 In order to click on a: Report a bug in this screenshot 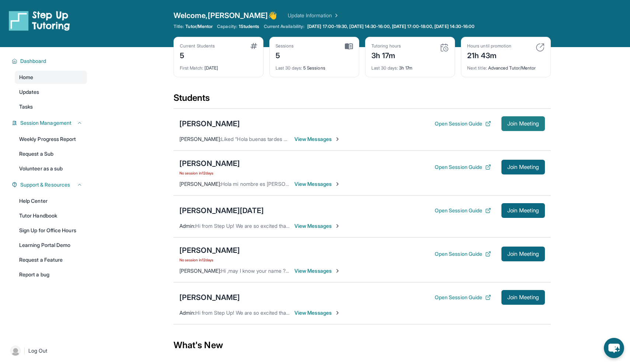, I will do `click(51, 275)`.